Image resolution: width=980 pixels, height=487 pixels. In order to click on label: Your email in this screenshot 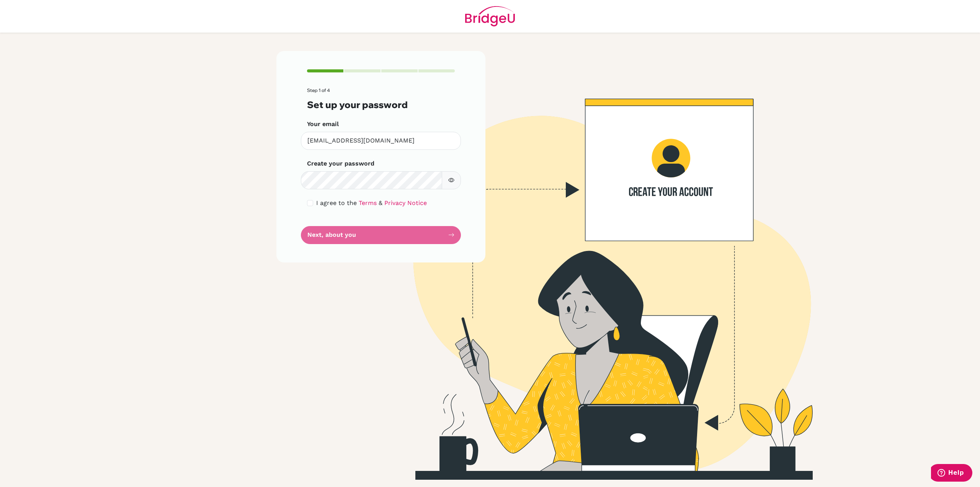, I will do `click(323, 124)`.